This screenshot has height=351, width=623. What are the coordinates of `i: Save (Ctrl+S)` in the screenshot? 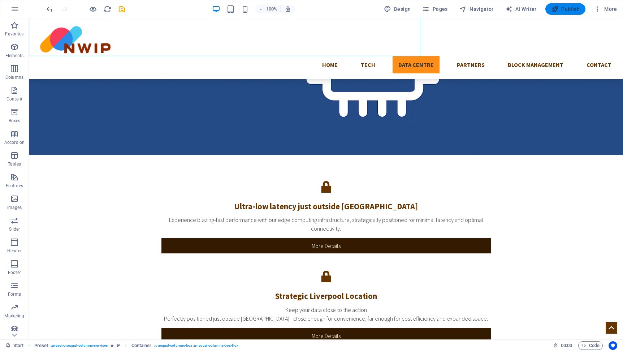 It's located at (122, 9).